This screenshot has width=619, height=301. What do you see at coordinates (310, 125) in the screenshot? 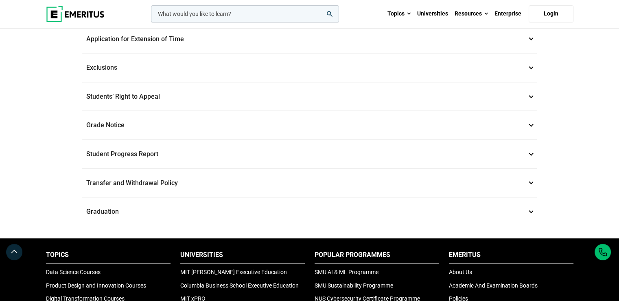
I see `p: Grade Notice` at bounding box center [310, 125].